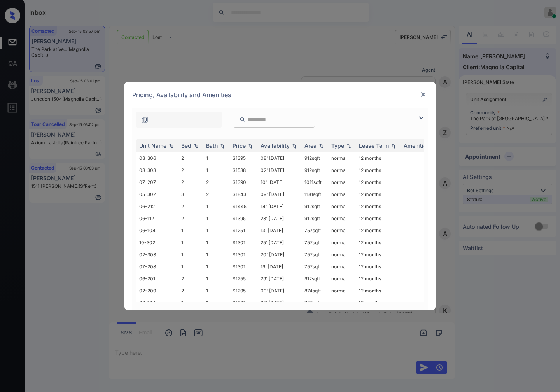 Image resolution: width=560 pixels, height=392 pixels. What do you see at coordinates (315, 291) in the screenshot?
I see `td: 874 sqft` at bounding box center [315, 291].